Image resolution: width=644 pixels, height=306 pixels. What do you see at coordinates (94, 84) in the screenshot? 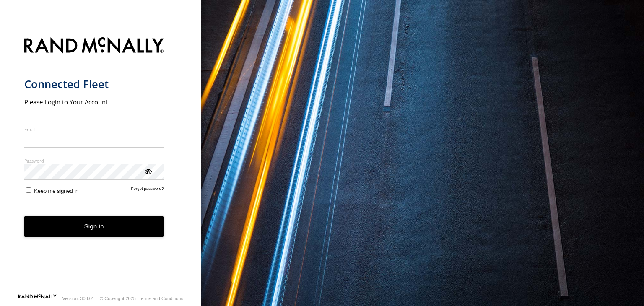
I see `h1: Connected Fleet` at bounding box center [94, 84].